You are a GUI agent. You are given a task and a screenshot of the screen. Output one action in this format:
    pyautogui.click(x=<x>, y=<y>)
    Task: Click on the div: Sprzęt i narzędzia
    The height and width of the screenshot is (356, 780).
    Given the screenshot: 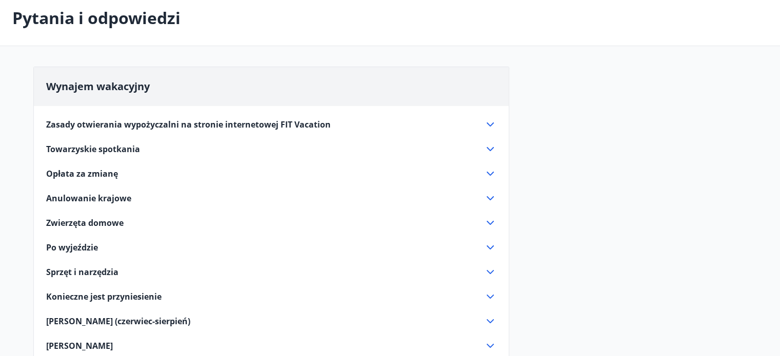 What is the action you would take?
    pyautogui.click(x=271, y=272)
    